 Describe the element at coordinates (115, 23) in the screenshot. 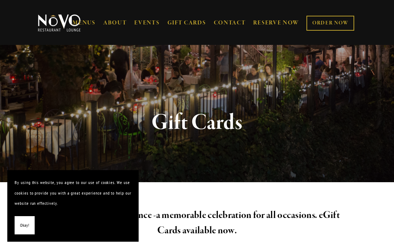

I see `a: ABOUT` at that location.